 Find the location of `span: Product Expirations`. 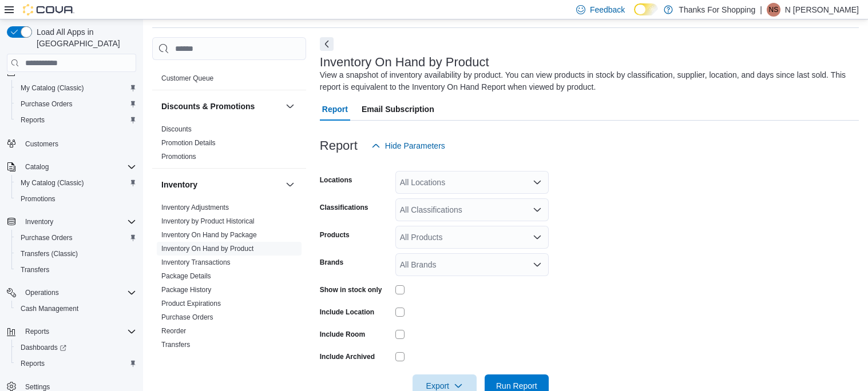

span: Product Expirations is located at coordinates (191, 303).